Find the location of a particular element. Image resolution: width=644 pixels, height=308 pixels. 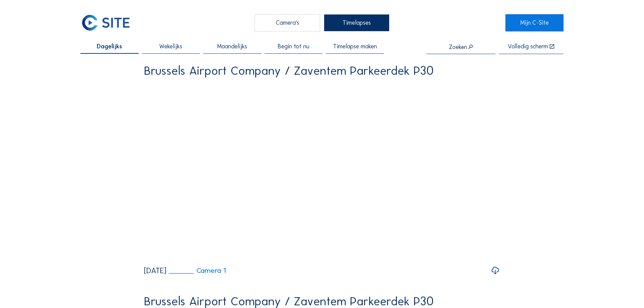

span: Timelapse maken is located at coordinates (355, 47).